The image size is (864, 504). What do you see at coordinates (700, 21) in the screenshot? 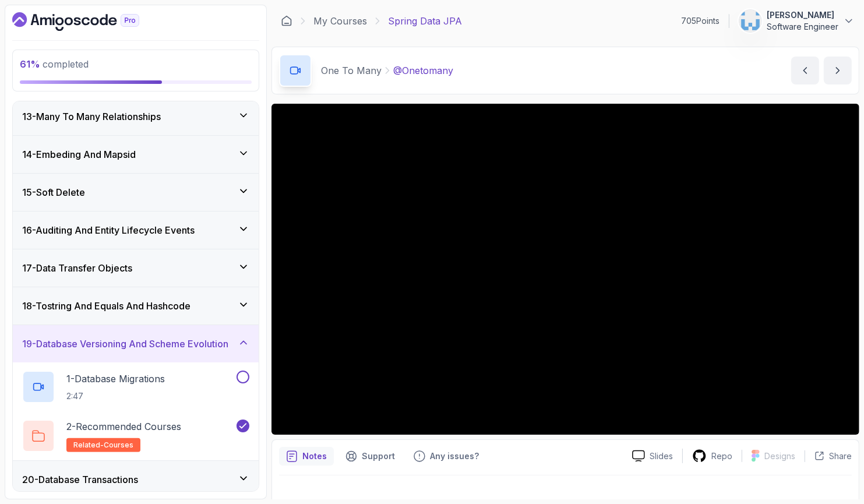
I see `p: 705 Points` at bounding box center [700, 21].